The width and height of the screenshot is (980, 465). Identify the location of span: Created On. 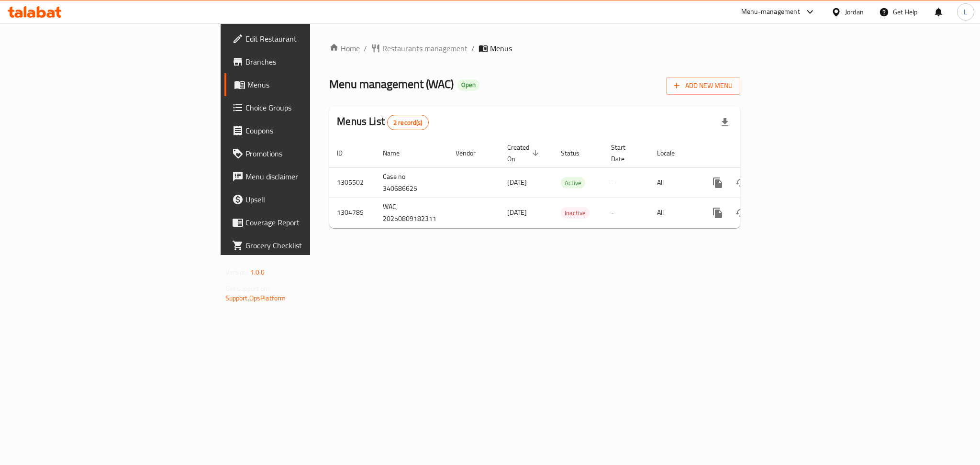
(524, 153).